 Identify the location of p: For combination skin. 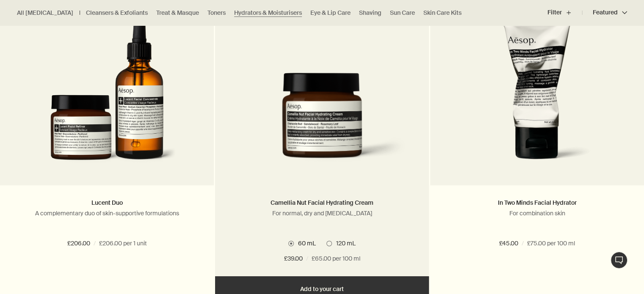
(537, 213).